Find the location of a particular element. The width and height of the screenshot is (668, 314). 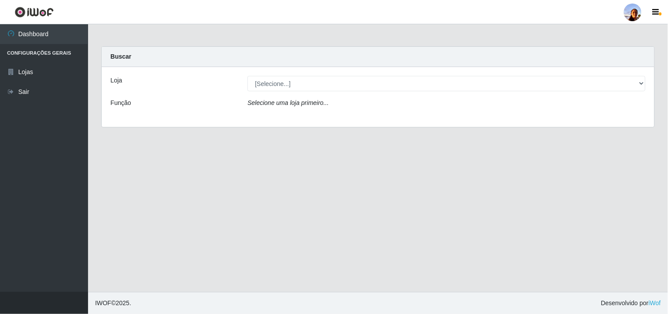

label: Função is located at coordinates (121, 103).